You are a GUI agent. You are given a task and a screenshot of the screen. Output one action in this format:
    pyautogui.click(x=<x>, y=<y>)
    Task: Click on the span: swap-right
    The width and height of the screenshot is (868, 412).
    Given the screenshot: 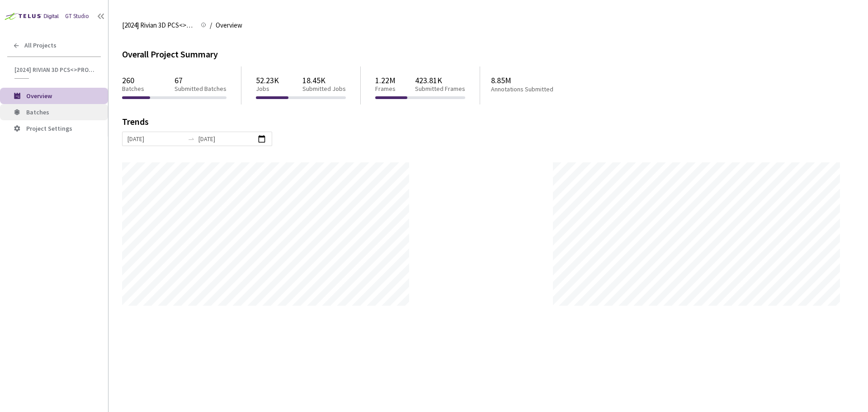 What is the action you would take?
    pyautogui.click(x=191, y=139)
    